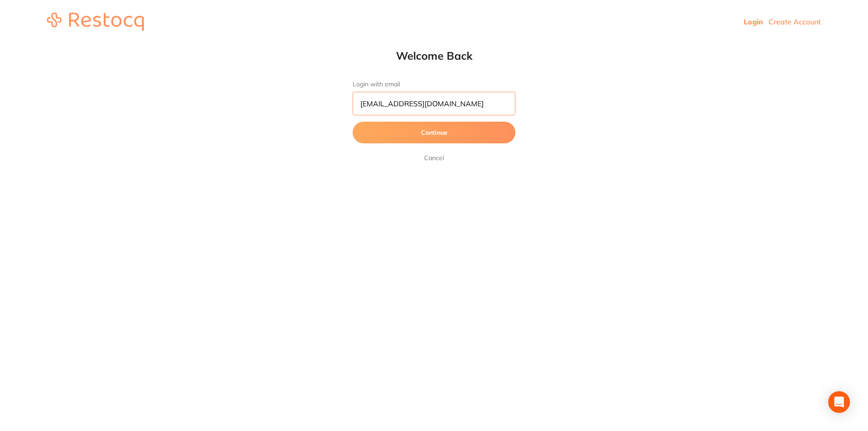  Describe the element at coordinates (753, 22) in the screenshot. I see `a: Login` at that location.